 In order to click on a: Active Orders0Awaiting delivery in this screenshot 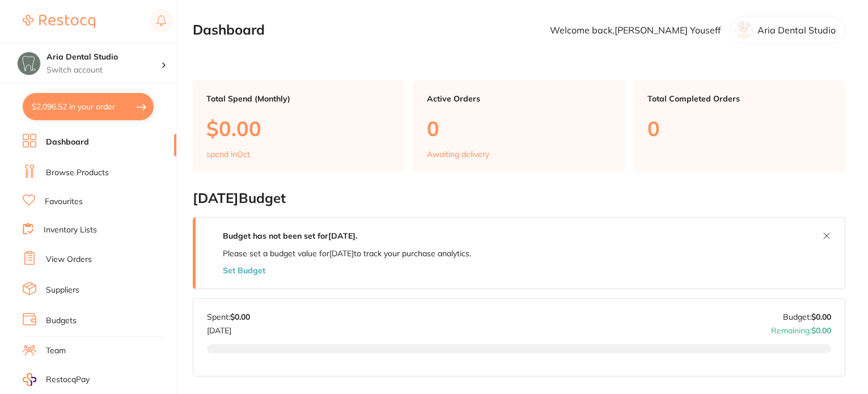, I will do `click(519, 126)`.